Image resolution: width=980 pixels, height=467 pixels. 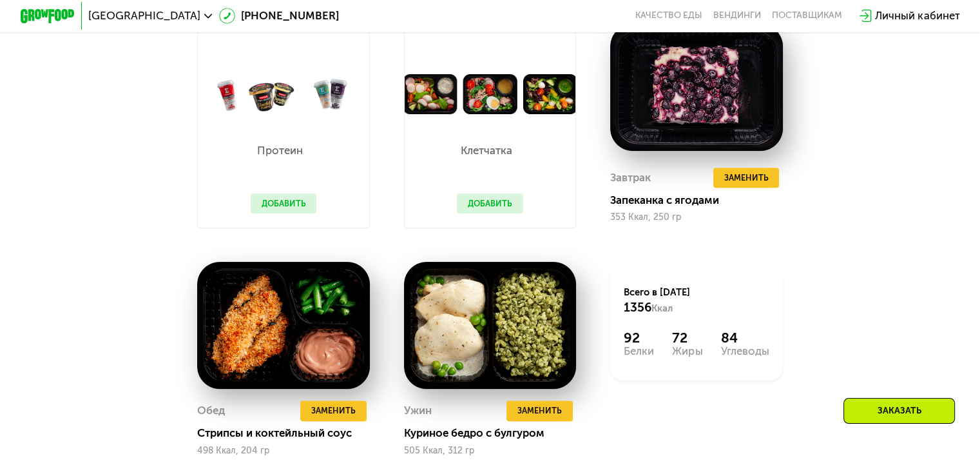 What do you see at coordinates (737, 16) in the screenshot?
I see `a: Вендинги` at bounding box center [737, 16].